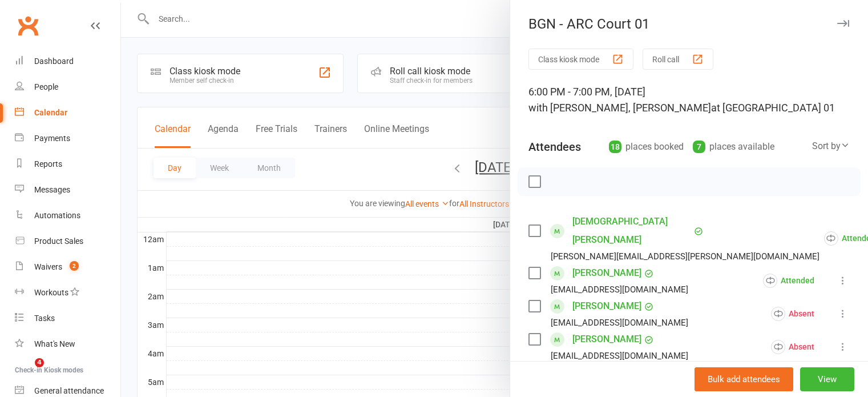 This screenshot has width=868, height=397. I want to click on div: places booked, so click(646, 147).